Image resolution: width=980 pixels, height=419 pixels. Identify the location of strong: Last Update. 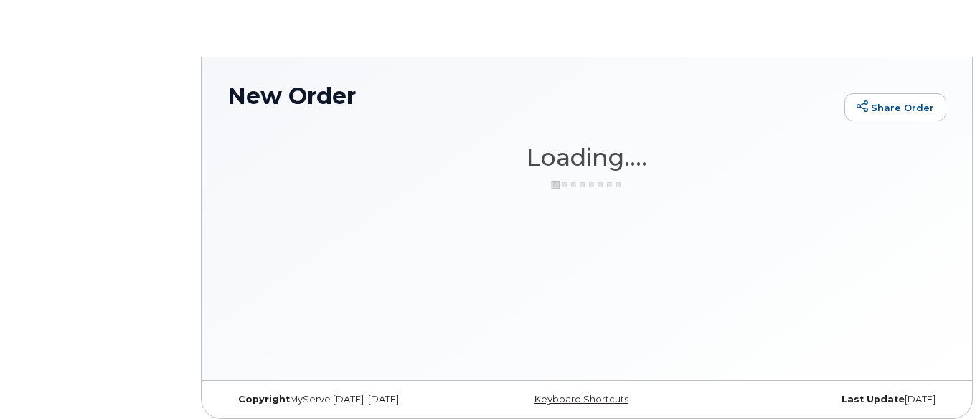
(873, 399).